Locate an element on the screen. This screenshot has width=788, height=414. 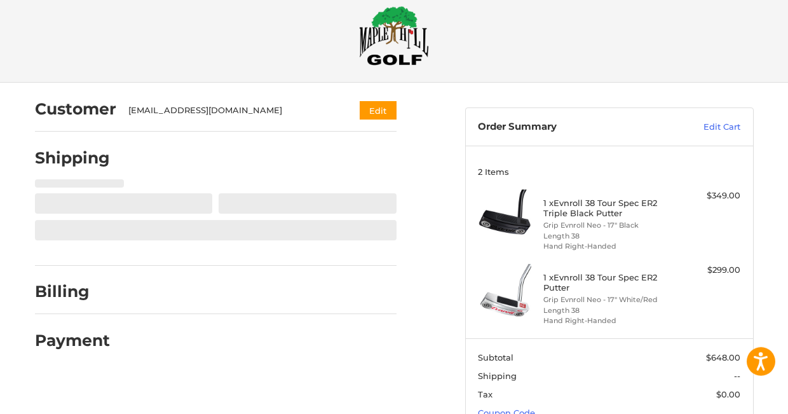
a: Edit Cart is located at coordinates (698, 127).